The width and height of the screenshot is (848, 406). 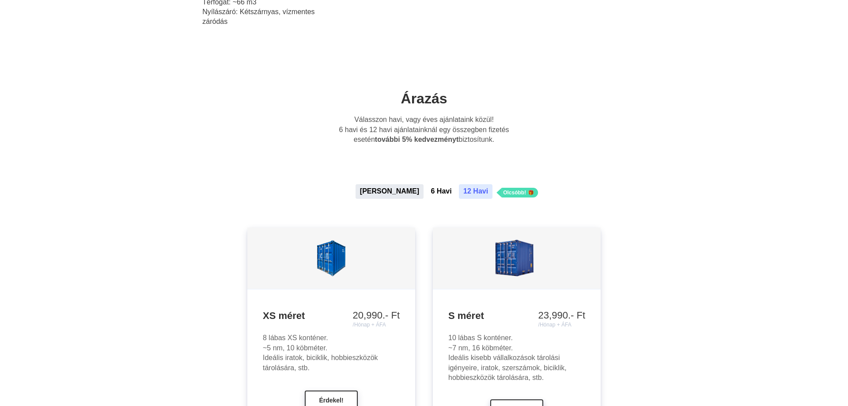 What do you see at coordinates (516, 258) in the screenshot?
I see `img: 8.png` at bounding box center [516, 258].